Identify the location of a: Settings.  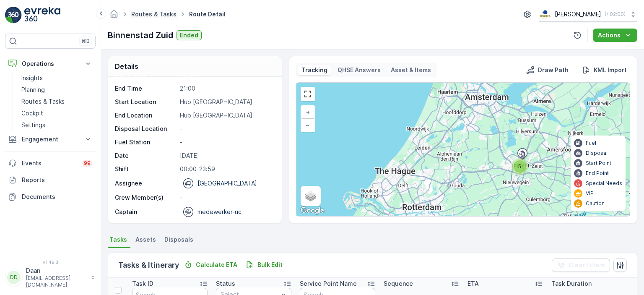
(57, 125).